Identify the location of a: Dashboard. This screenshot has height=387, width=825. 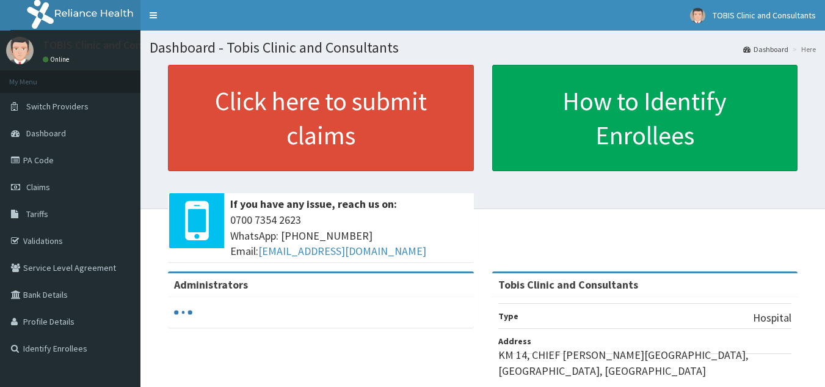
(766, 49).